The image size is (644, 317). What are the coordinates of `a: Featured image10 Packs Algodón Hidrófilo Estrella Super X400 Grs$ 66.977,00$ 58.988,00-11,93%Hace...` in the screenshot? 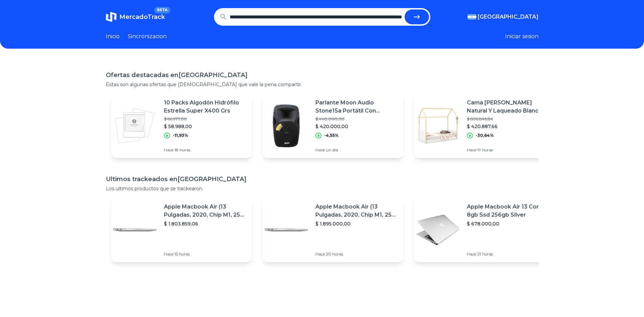 It's located at (182, 126).